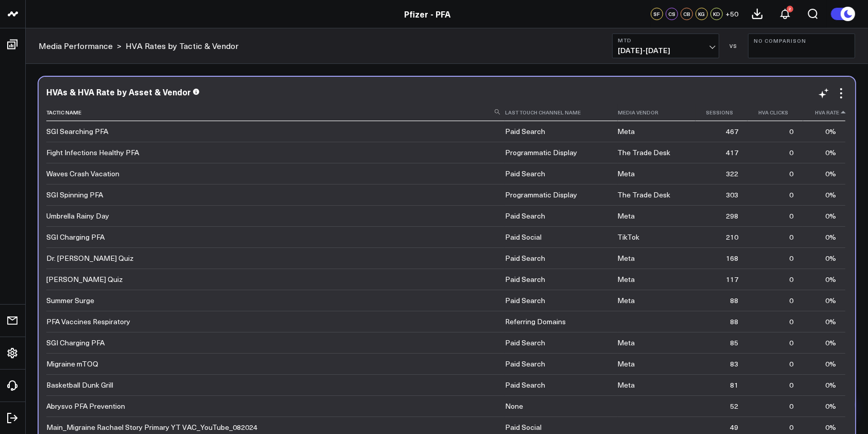 Image resolution: width=868 pixels, height=434 pixels. What do you see at coordinates (560, 112) in the screenshot?
I see `th: Last Touch Channel Name` at bounding box center [560, 112].